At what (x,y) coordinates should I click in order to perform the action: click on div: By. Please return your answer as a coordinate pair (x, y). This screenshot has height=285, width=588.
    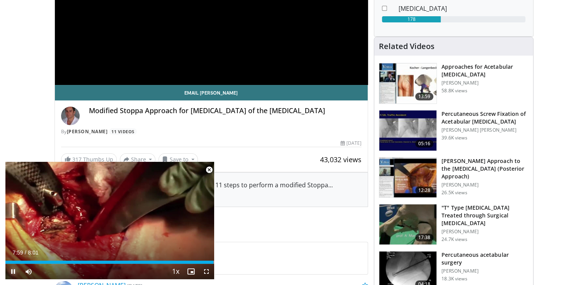
    Looking at the image, I should click on (212, 132).